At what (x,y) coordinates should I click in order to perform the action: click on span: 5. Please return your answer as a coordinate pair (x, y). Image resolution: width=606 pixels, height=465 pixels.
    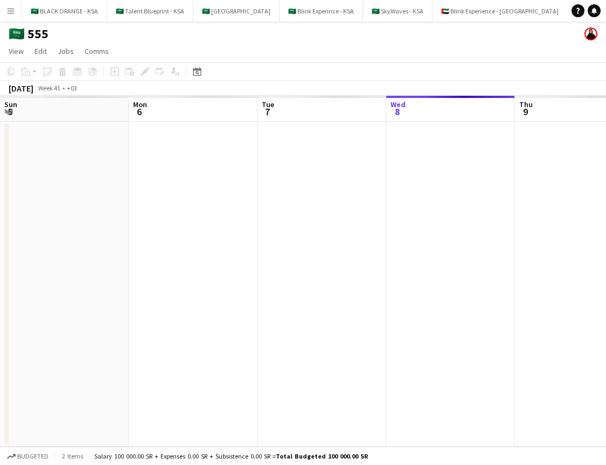
    Looking at the image, I should click on (10, 111).